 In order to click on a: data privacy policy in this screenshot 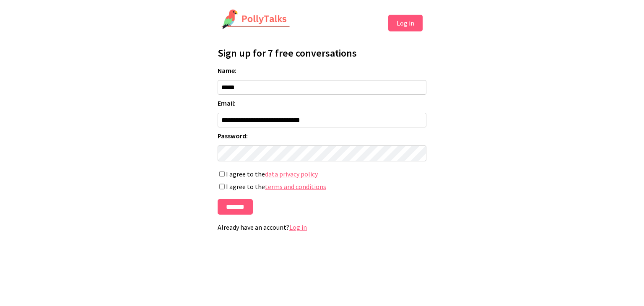, I will do `click(292, 174)`.